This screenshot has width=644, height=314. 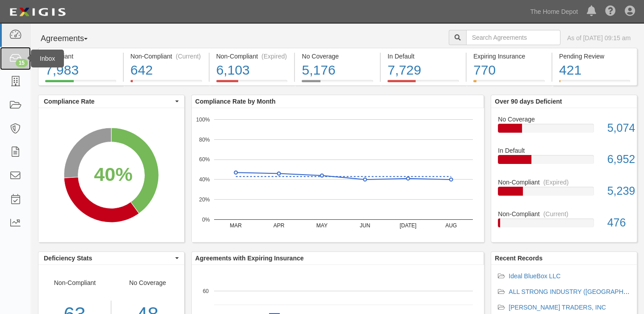 I want to click on a: No Coverage5,074, so click(x=564, y=130).